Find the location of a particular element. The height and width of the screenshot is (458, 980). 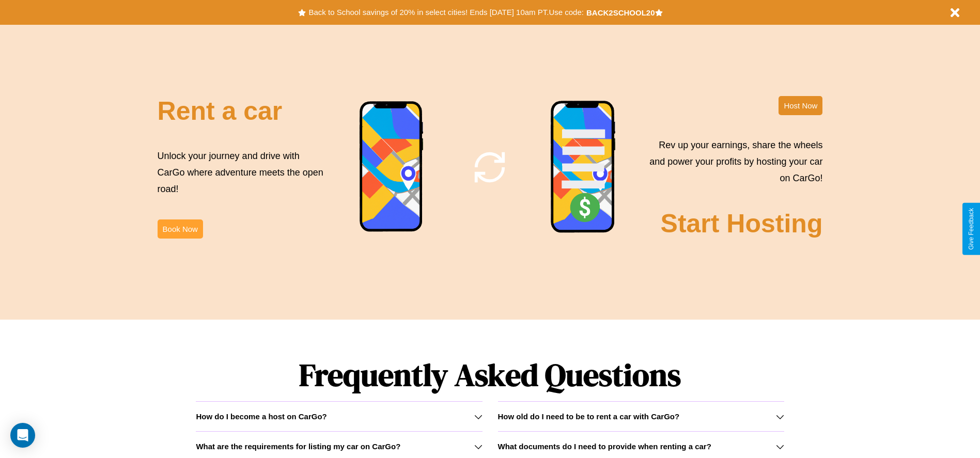

div: Open Intercom Messenger is located at coordinates (23, 435).